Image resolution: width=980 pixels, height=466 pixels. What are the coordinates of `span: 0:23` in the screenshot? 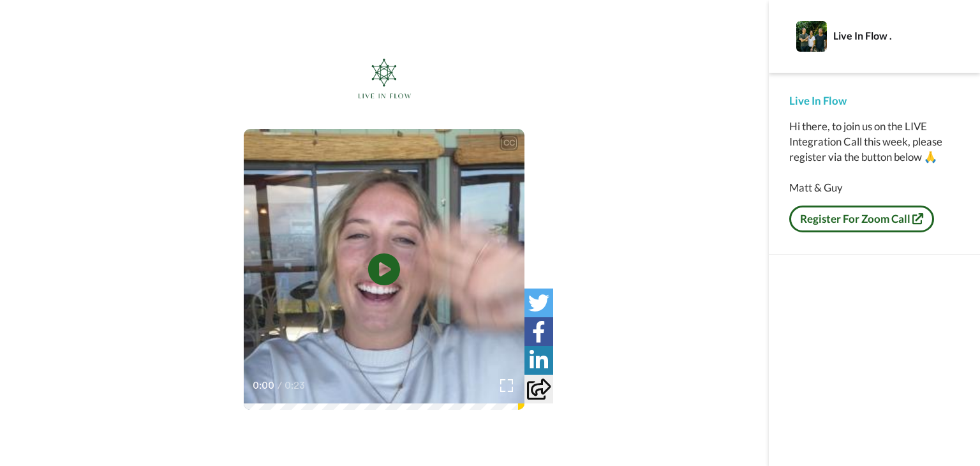 It's located at (295, 385).